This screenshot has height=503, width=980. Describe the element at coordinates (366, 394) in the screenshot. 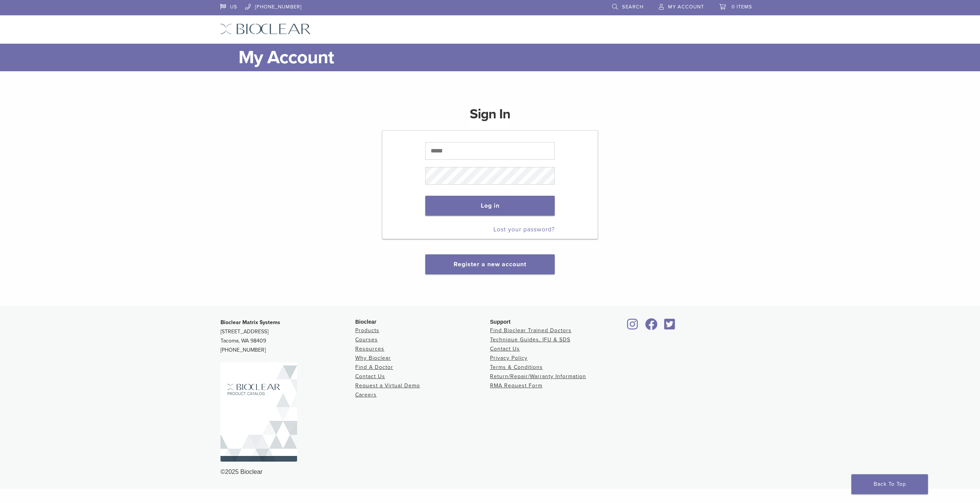

I see `a: Careers` at that location.